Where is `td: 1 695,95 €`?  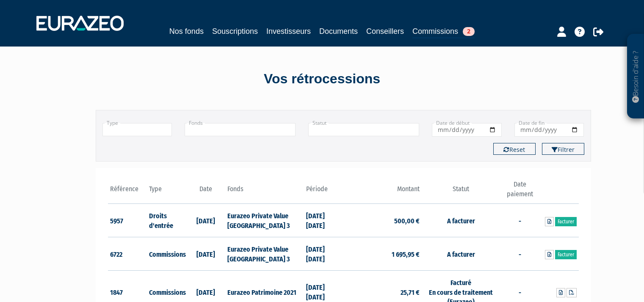 td: 1 695,95 € is located at coordinates (382, 254).